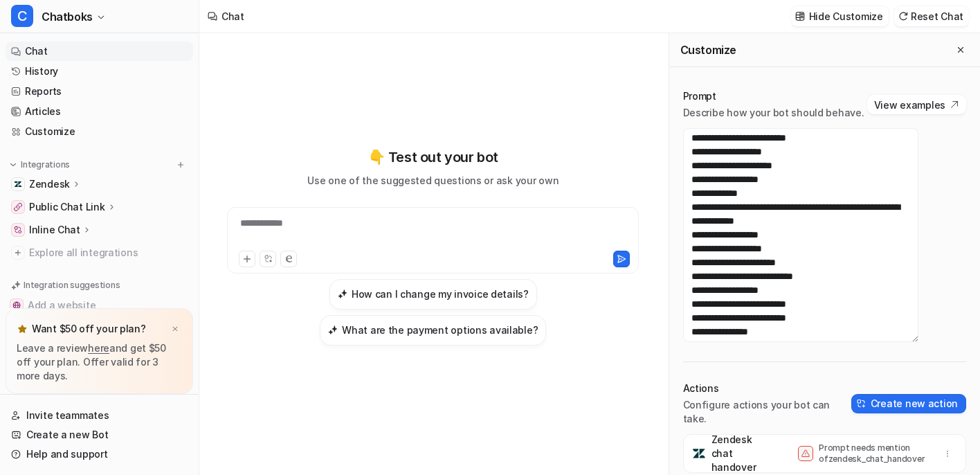 This screenshot has height=475, width=980. I want to click on p: Public Chat Link, so click(67, 207).